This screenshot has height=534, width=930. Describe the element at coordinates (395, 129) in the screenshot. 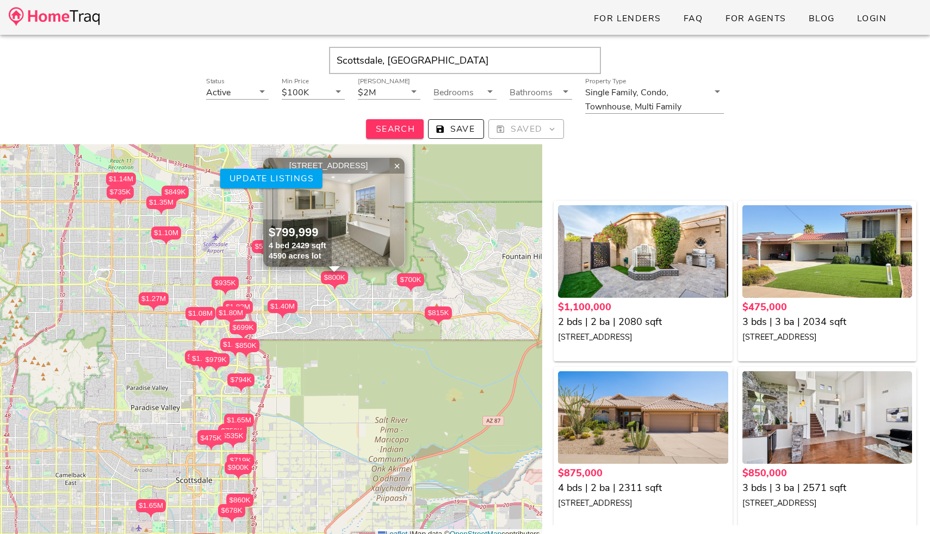

I see `span: Search` at that location.